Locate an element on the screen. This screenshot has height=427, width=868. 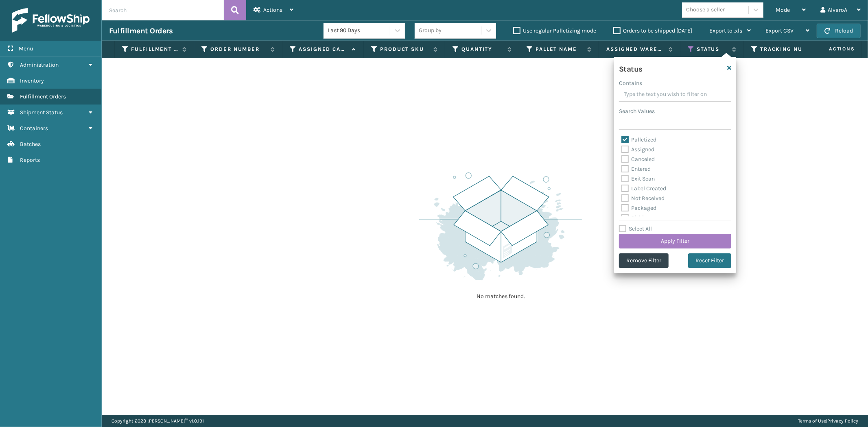
label: Exit Scan is located at coordinates (638, 178).